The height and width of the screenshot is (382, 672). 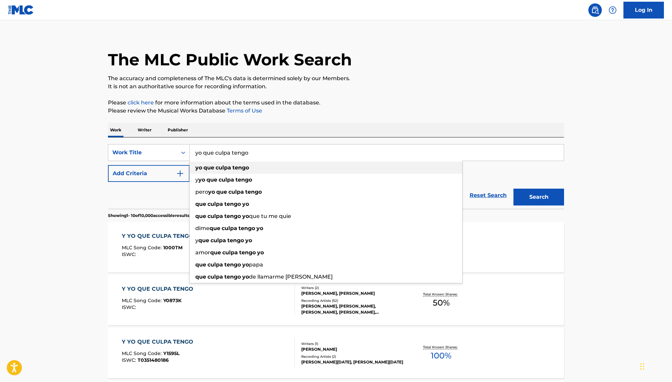 I want to click on a: Reset Search, so click(x=488, y=196).